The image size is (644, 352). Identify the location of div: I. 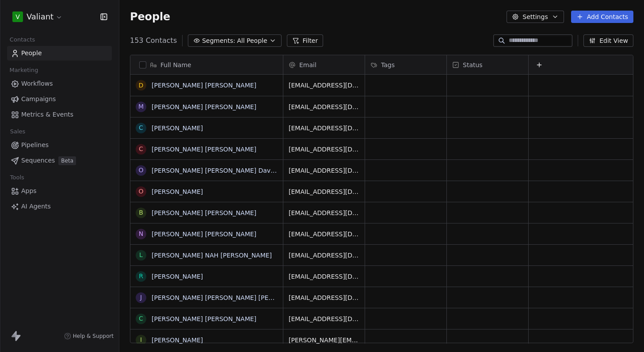
(141, 339).